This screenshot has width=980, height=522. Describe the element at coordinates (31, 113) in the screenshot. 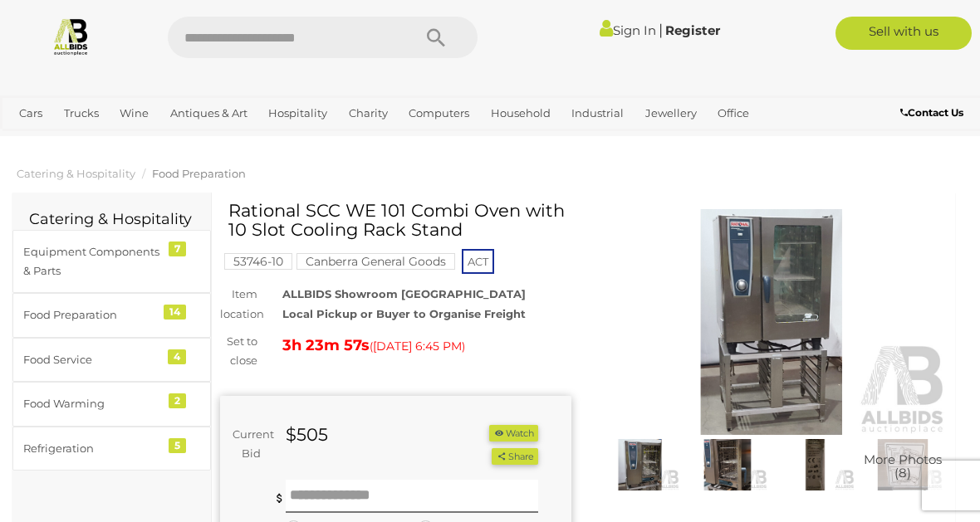

I see `a: Cars` at that location.